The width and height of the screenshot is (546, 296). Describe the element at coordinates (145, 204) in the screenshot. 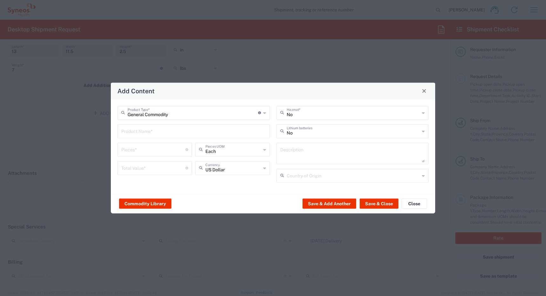

I see `button: Commodity Library` at that location.